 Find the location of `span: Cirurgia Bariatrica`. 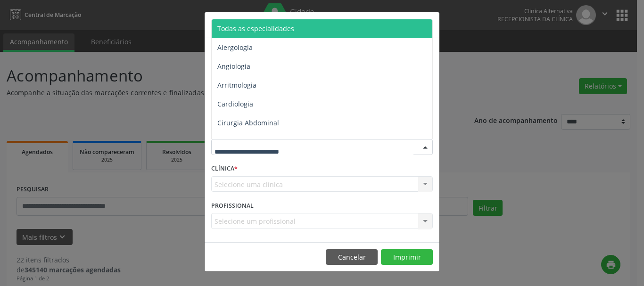

span: Cirurgia Bariatrica is located at coordinates (246, 141).